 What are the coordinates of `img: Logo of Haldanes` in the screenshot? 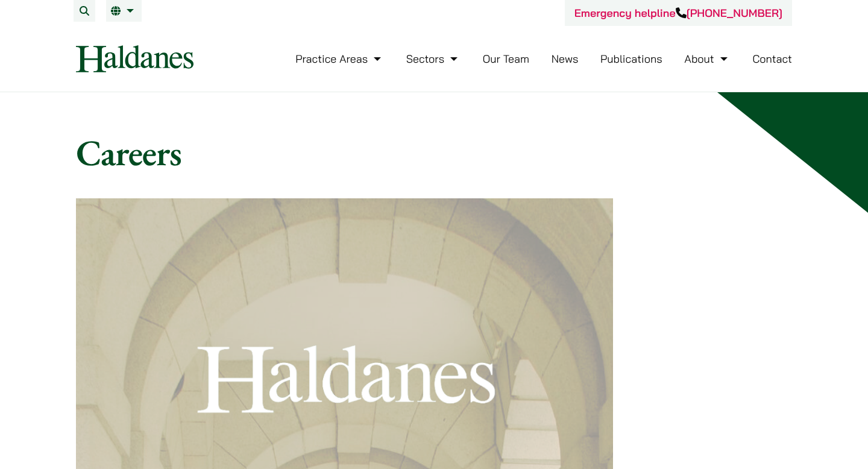 It's located at (135, 58).